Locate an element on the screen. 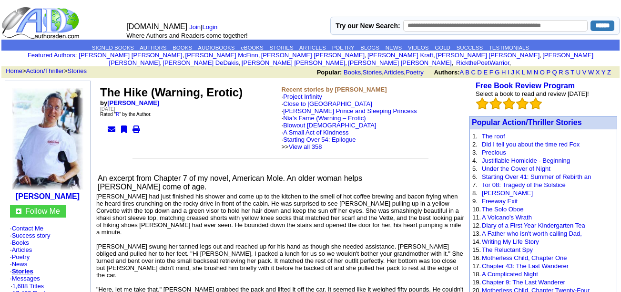  a: The Solo Oboe is located at coordinates (502, 209).